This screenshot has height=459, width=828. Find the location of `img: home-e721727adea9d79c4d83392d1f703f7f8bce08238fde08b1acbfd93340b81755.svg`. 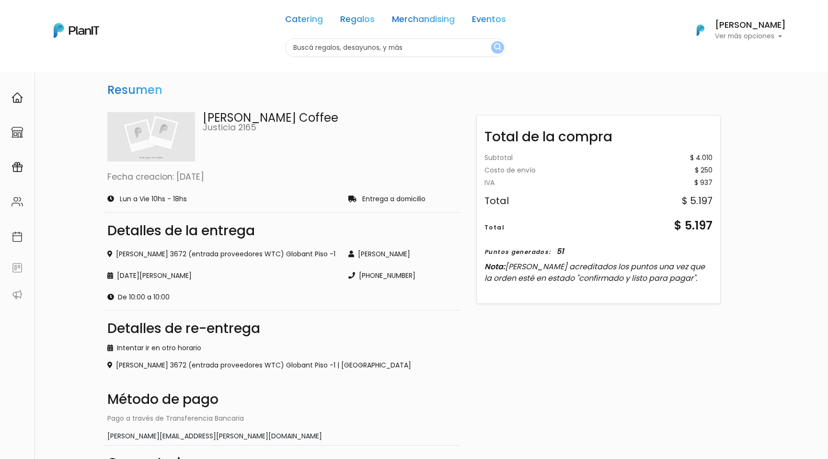

img: home-e721727adea9d79c4d83392d1f703f7f8bce08238fde08b1acbfd93340b81755.svg is located at coordinates (17, 98).